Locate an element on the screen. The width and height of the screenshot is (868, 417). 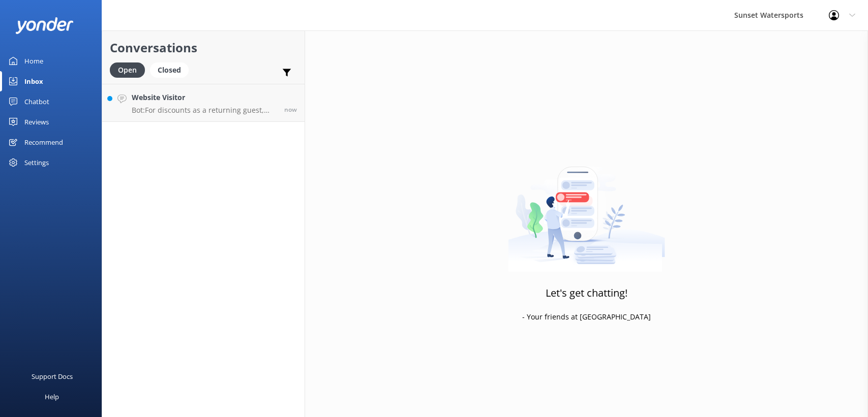
div: Recommend is located at coordinates (44, 142).